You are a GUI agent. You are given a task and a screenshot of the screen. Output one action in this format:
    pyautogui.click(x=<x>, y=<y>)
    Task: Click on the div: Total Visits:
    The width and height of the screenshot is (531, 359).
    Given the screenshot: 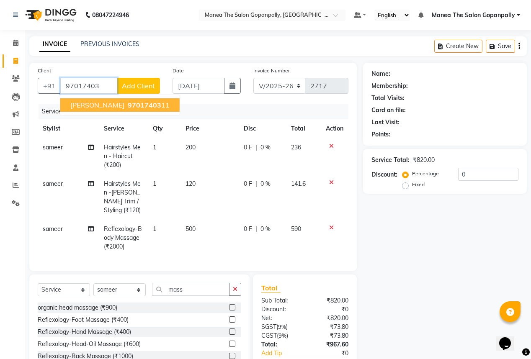 What is the action you would take?
    pyautogui.click(x=388, y=98)
    